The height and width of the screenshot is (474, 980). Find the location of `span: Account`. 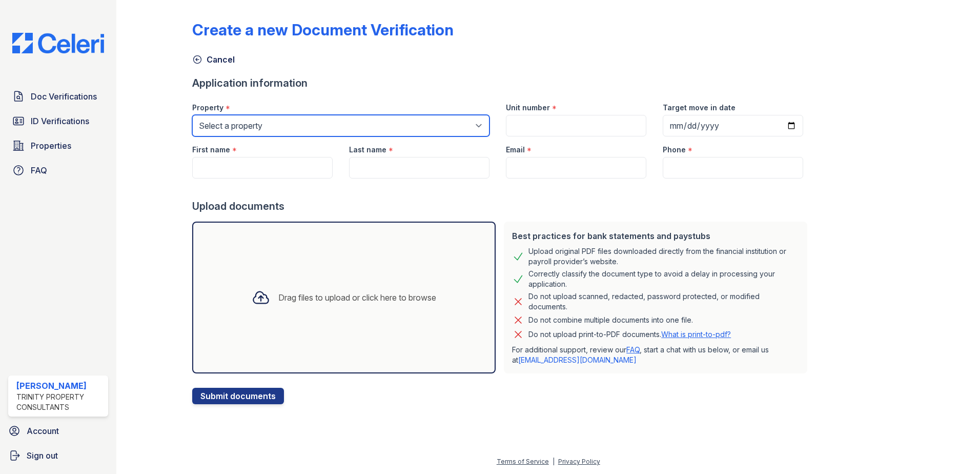

span: Account is located at coordinates (42, 431).